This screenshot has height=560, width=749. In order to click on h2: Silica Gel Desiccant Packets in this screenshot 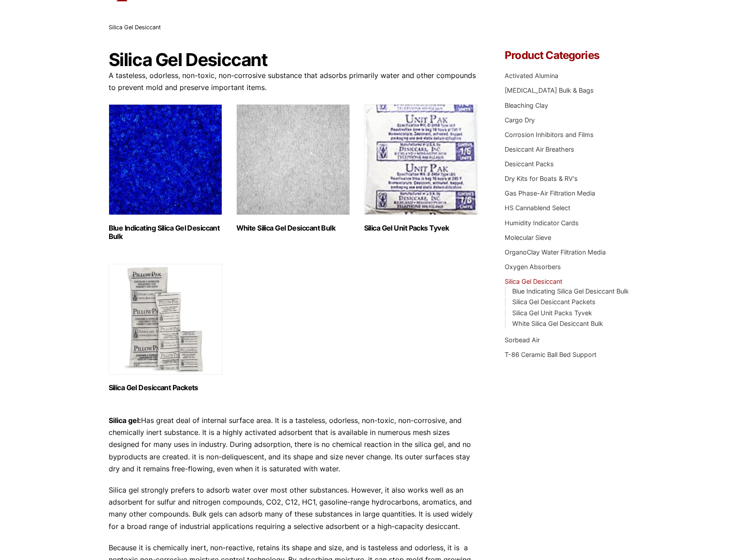, I will do `click(165, 388)`.